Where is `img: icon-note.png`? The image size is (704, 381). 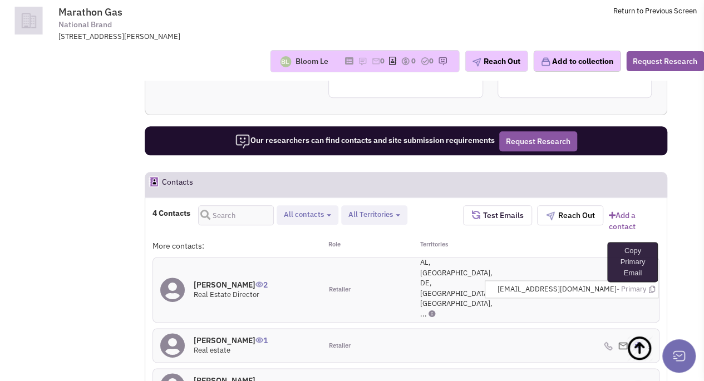
img: icon-note.png is located at coordinates (362, 61).